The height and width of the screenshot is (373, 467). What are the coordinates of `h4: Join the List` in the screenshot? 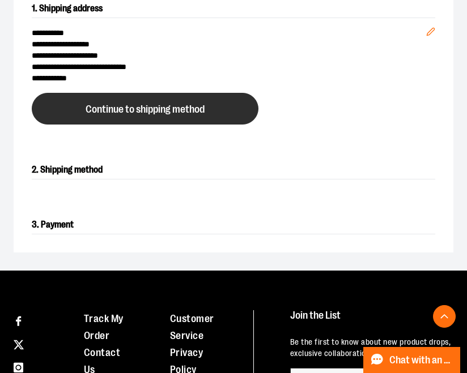 It's located at (374, 321).